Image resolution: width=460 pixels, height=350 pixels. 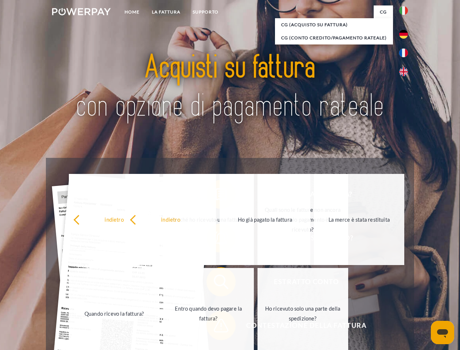 What do you see at coordinates (334, 38) in the screenshot?
I see `a: CG (Conto Credito/Pagamento rateale)` at bounding box center [334, 38].